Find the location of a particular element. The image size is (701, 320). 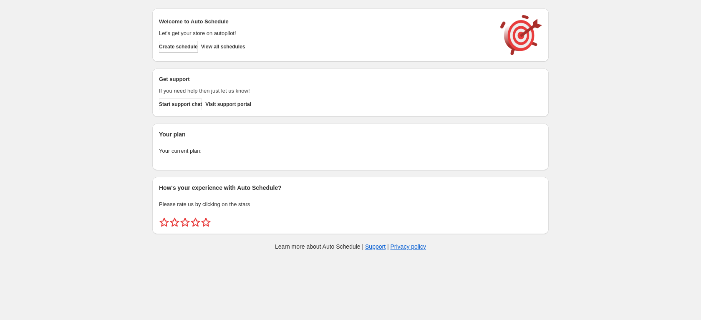

span: Start support chat is located at coordinates (180, 104).